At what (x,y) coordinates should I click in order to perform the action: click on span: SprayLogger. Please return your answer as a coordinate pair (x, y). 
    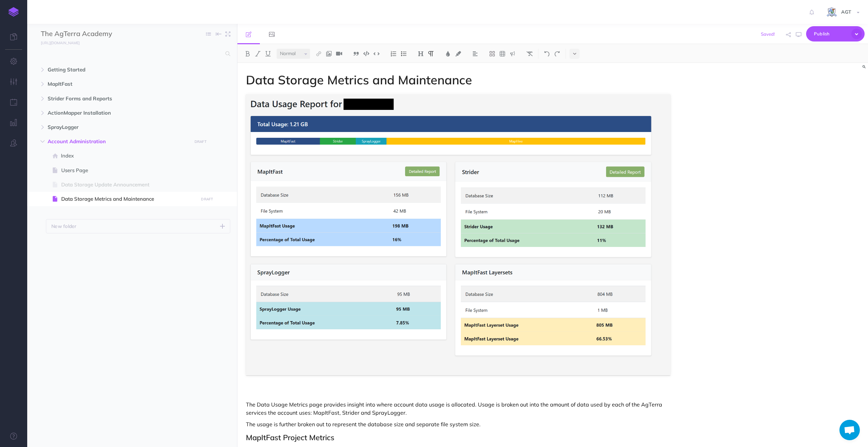
    Looking at the image, I should click on (118, 127).